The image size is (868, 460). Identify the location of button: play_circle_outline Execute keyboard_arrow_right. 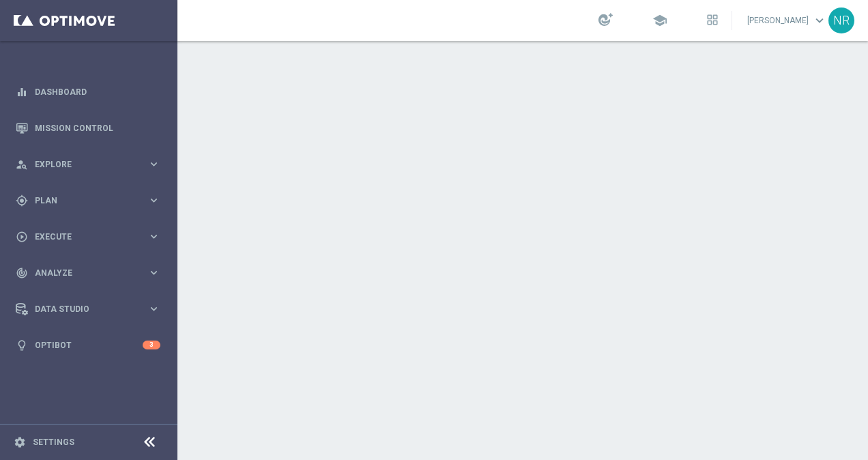
(88, 237).